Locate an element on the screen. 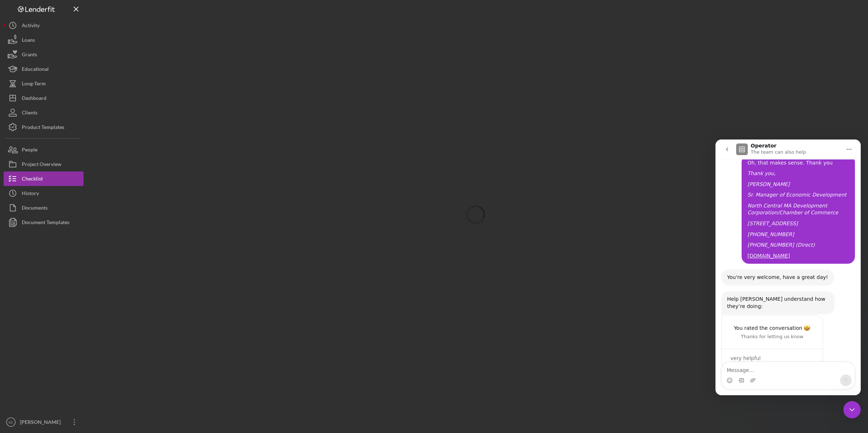 The image size is (868, 433). button: Gif picker is located at coordinates (25, 241).